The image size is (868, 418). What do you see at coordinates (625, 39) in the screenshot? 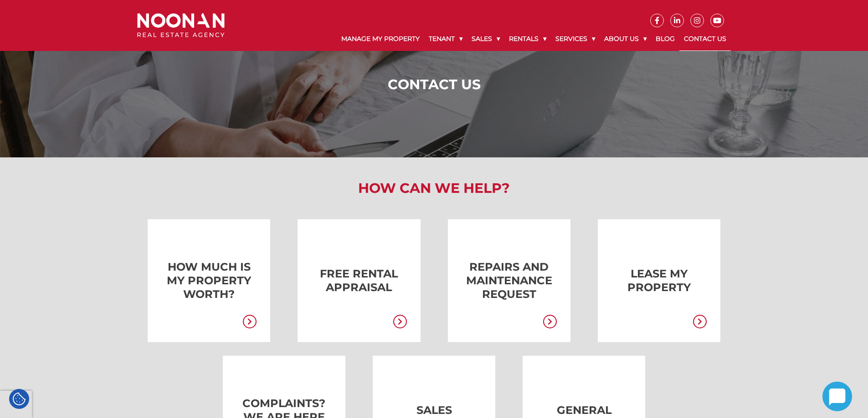
I see `a: About Us` at bounding box center [625, 39].